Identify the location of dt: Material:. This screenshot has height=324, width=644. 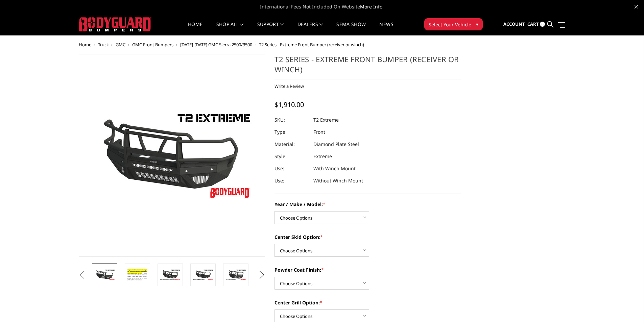
(291, 144).